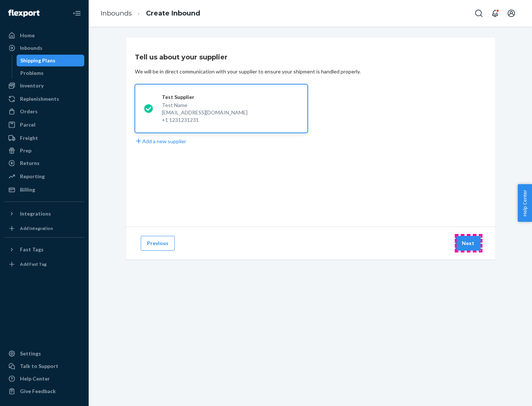 This screenshot has height=406, width=532. Describe the element at coordinates (77, 13) in the screenshot. I see `button: Close Navigation` at that location.